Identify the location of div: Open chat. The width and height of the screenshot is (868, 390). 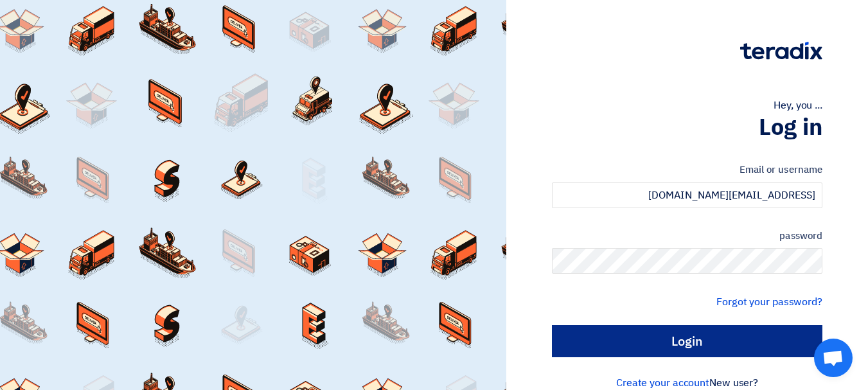
(833, 358).